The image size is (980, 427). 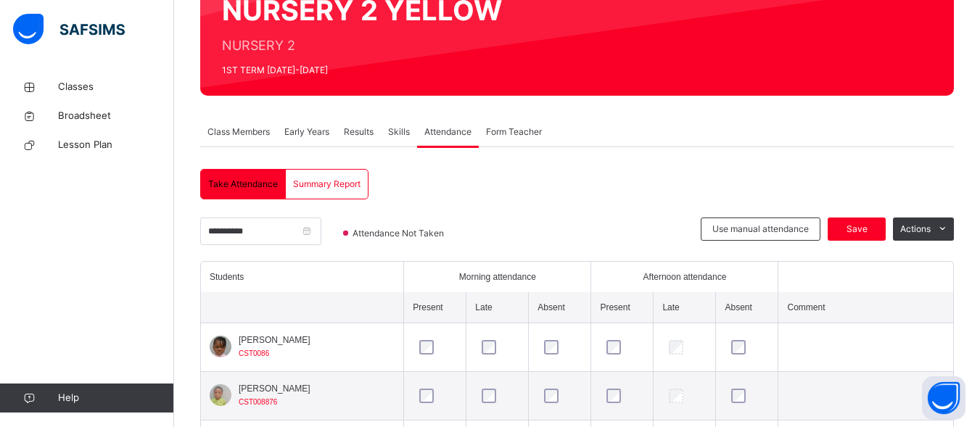 What do you see at coordinates (243, 184) in the screenshot?
I see `span: Take Attendance` at bounding box center [243, 184].